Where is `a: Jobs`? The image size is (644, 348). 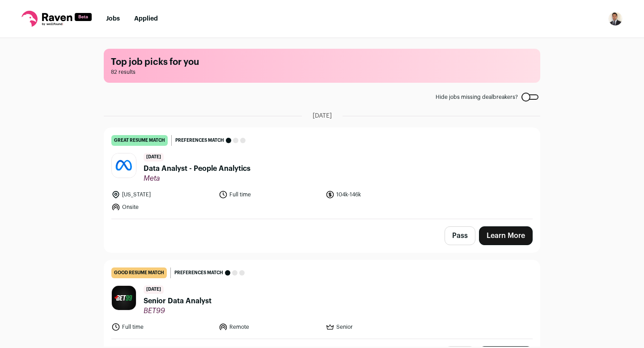 a: Jobs is located at coordinates (112, 19).